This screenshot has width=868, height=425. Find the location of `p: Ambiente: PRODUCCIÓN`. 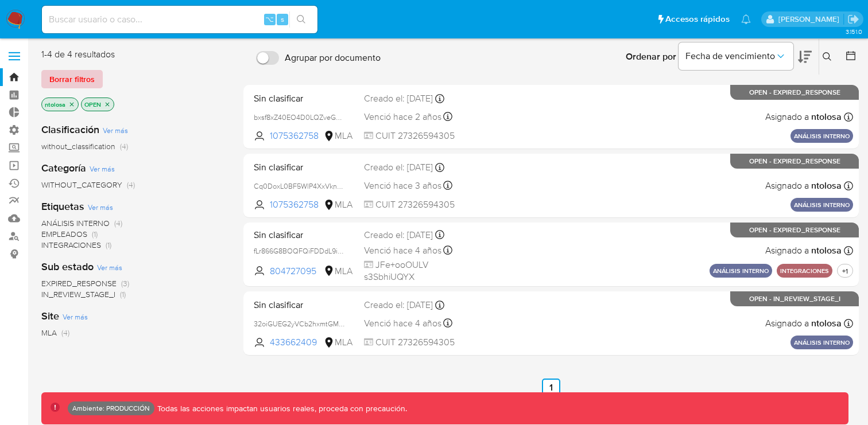

p: Ambiente: PRODUCCIÓN is located at coordinates (111, 409).